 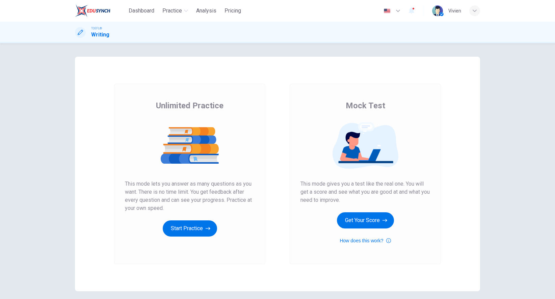 I want to click on button: Dashboard, so click(x=141, y=11).